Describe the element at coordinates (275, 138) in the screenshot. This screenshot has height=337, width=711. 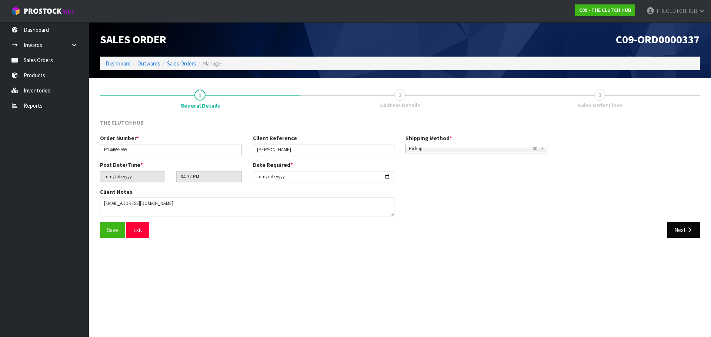
I see `label: Client Reference` at that location.